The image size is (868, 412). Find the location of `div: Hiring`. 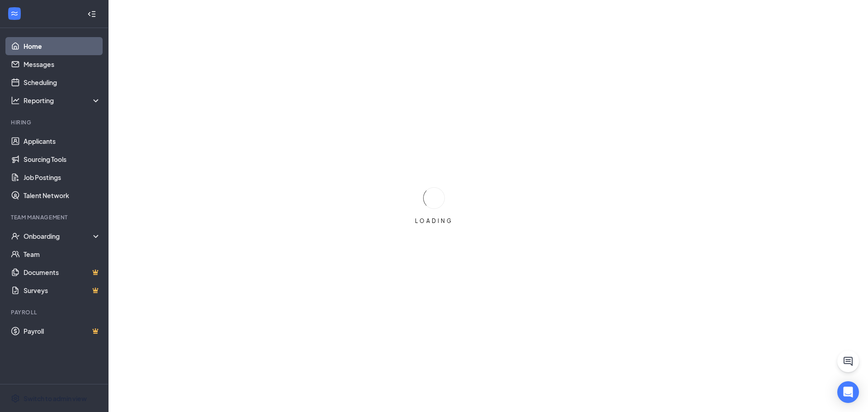

div: Hiring is located at coordinates (54, 122).